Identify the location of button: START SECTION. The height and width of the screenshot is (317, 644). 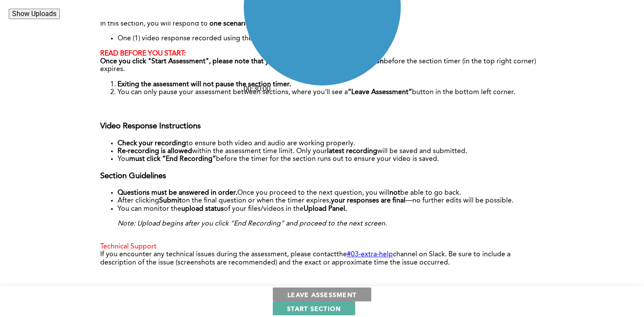
(314, 308).